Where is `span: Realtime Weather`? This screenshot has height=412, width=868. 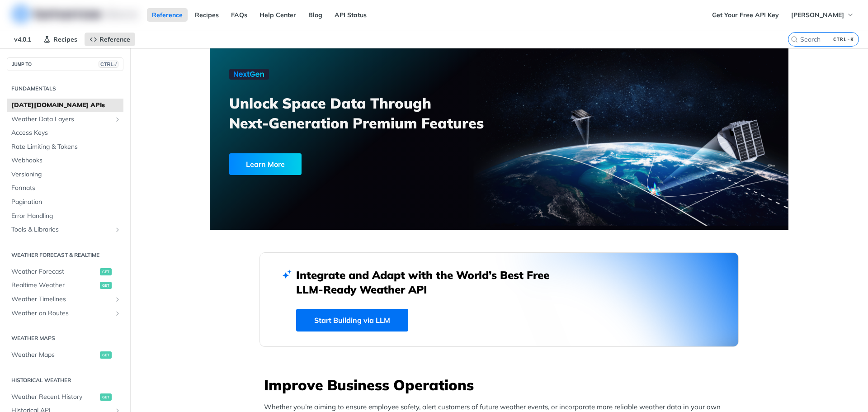
span: Realtime Weather is located at coordinates (54, 285).